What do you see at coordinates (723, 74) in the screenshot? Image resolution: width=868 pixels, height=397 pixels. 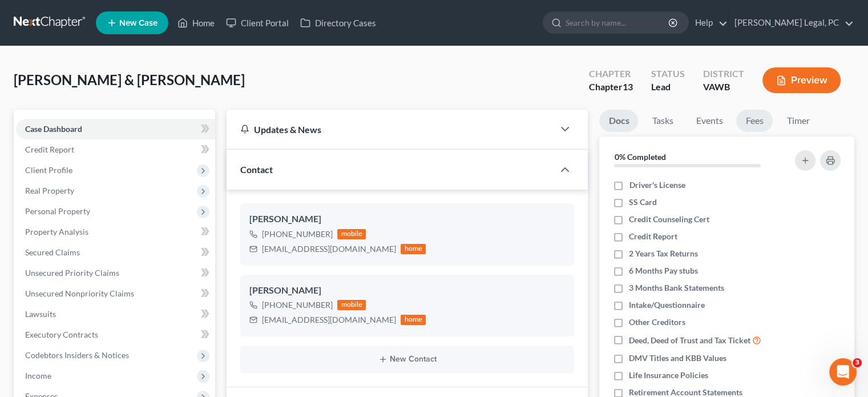 I see `div: District` at bounding box center [723, 74].